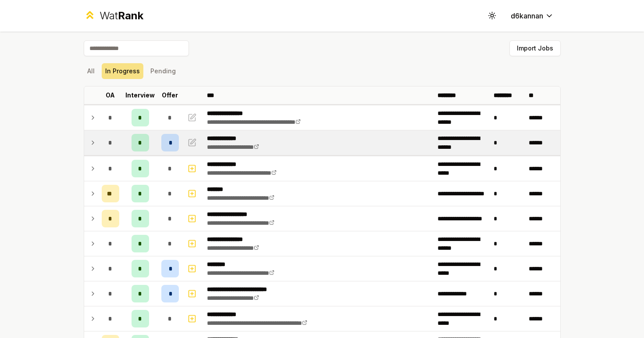  Describe the element at coordinates (122, 71) in the screenshot. I see `button: In Progress` at that location.